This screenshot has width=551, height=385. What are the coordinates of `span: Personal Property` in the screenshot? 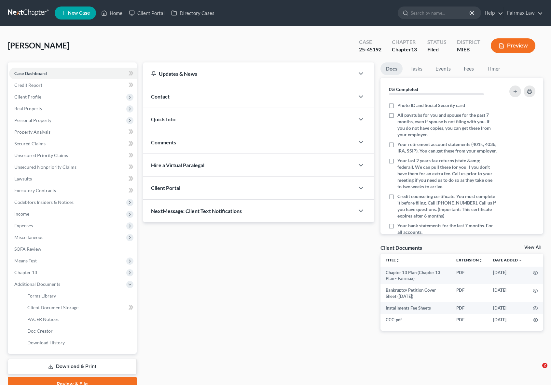 It's located at (33, 120).